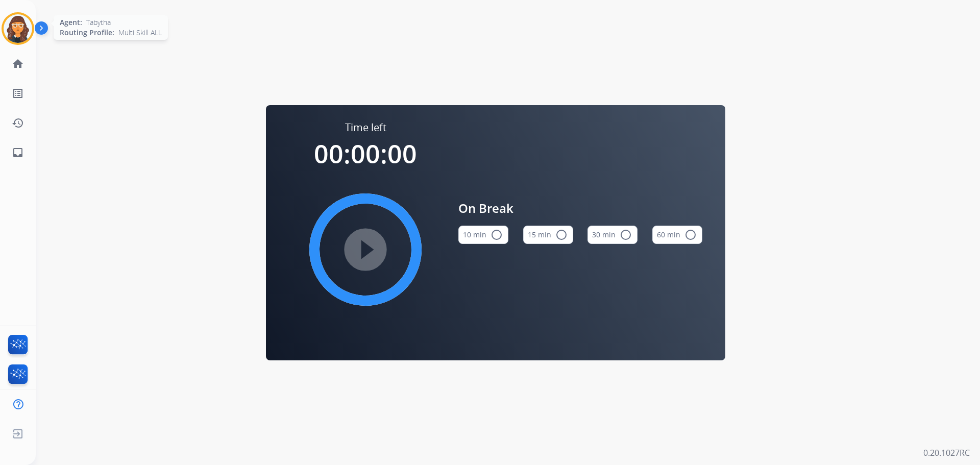 The image size is (980, 465). What do you see at coordinates (18, 63) in the screenshot?
I see `mat-icon: home` at bounding box center [18, 63].